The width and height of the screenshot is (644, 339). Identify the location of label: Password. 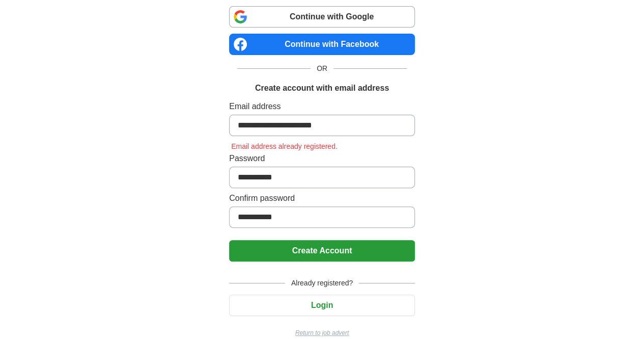
(322, 158).